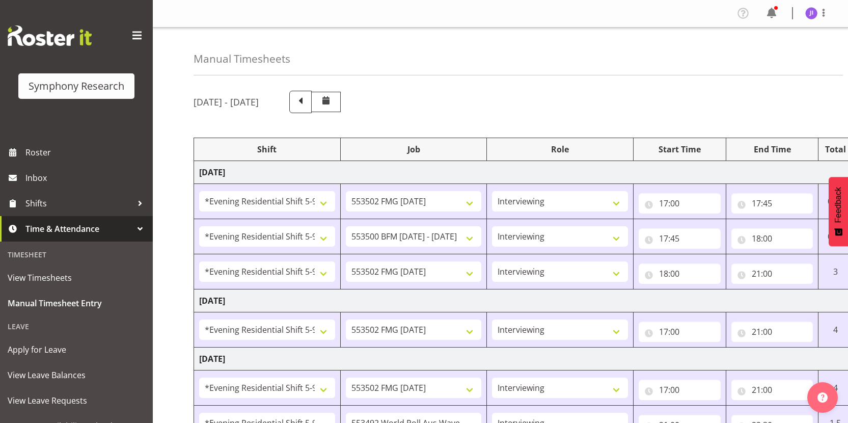 Image resolution: width=848 pixels, height=423 pixels. Describe the element at coordinates (838, 211) in the screenshot. I see `button: Feedback - Show survey` at that location.